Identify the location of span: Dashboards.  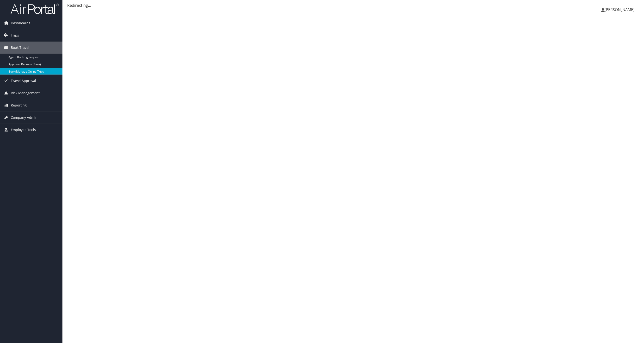
(20, 23).